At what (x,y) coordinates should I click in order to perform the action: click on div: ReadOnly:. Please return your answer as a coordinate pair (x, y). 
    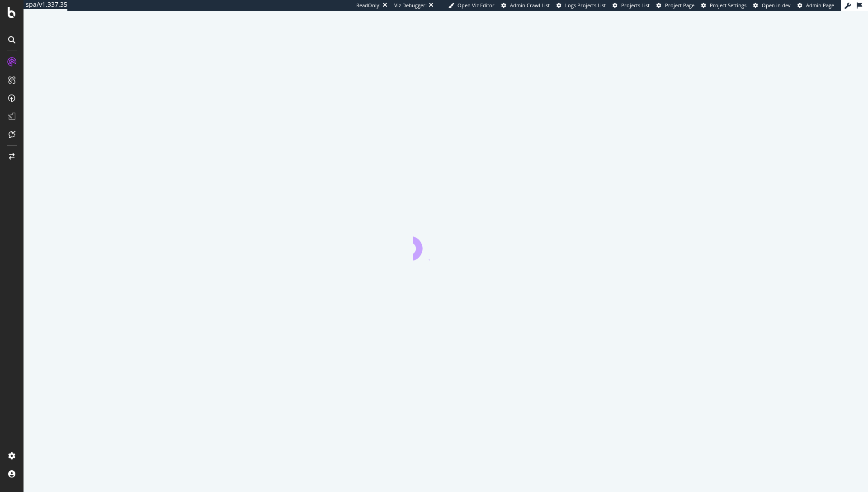
    Looking at the image, I should click on (369, 6).